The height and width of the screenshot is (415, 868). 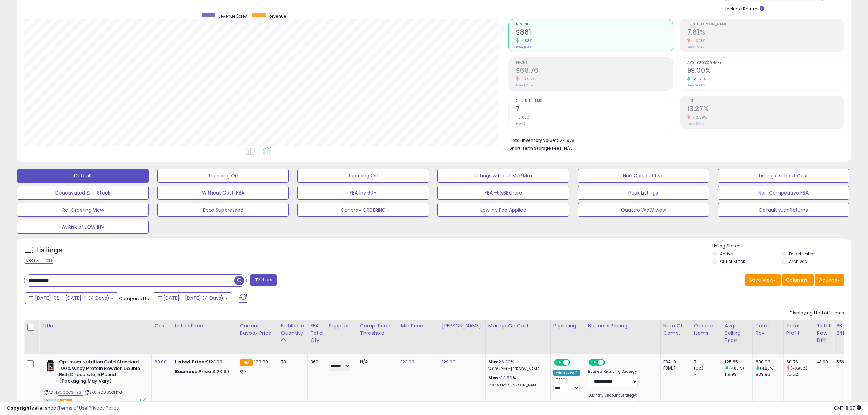 What do you see at coordinates (675, 368) in the screenshot?
I see `div: FBM: 1` at bounding box center [675, 368].